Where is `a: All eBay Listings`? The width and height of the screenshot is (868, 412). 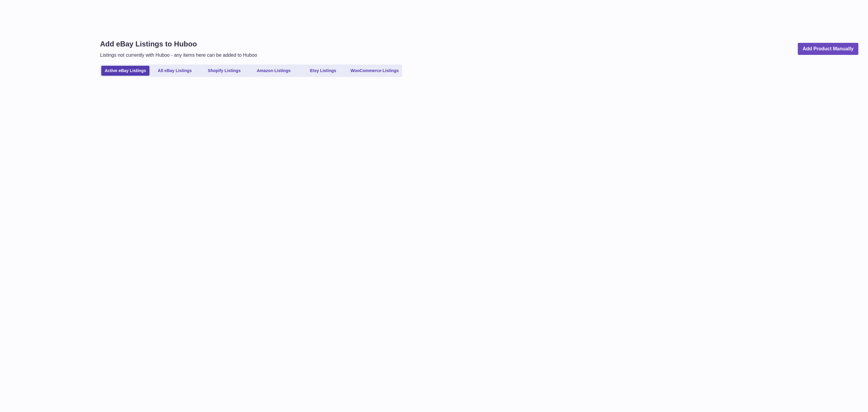 a: All eBay Listings is located at coordinates (175, 70).